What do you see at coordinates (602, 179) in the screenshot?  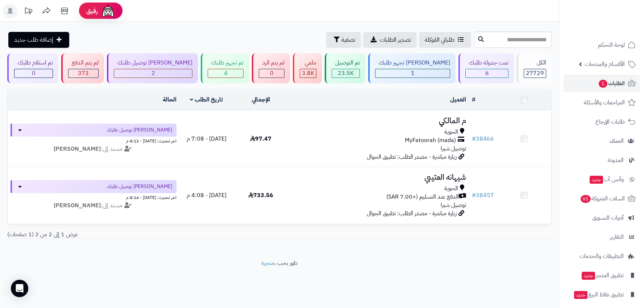 I see `a: وآتس آبجديد` at bounding box center [602, 179].